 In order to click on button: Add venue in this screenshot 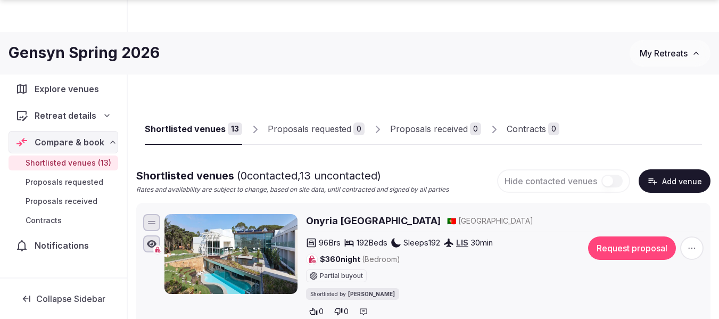, I will do `click(674, 181)`.